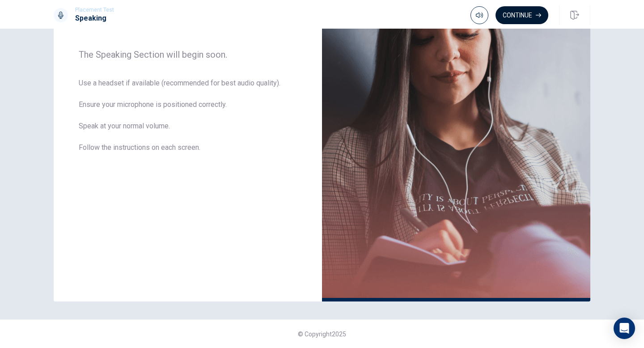 The image size is (644, 348). I want to click on span: Placement Test, so click(94, 10).